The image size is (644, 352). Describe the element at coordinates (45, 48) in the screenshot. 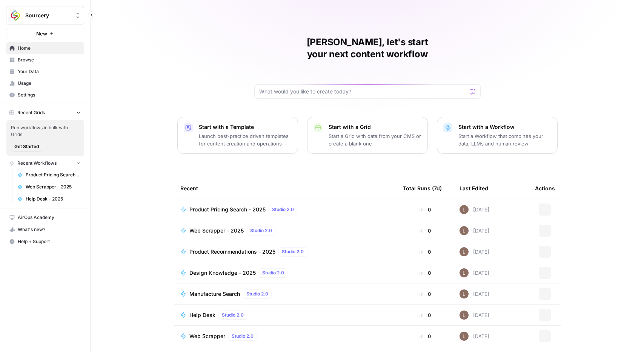

I see `a: Home` at that location.